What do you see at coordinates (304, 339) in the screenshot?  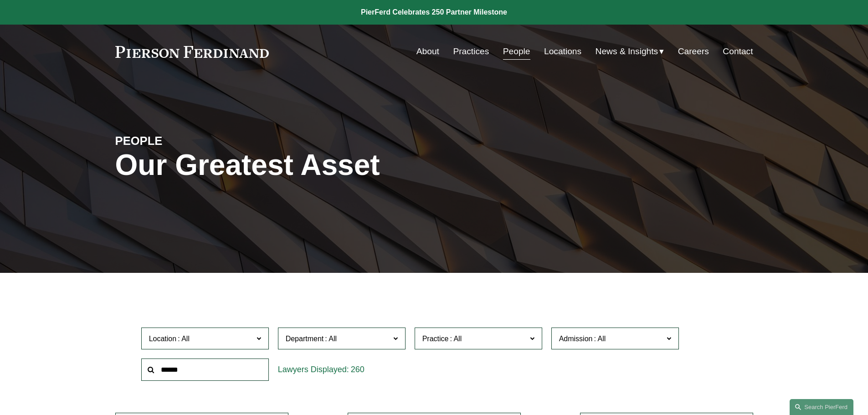 I see `span: Department` at bounding box center [304, 339].